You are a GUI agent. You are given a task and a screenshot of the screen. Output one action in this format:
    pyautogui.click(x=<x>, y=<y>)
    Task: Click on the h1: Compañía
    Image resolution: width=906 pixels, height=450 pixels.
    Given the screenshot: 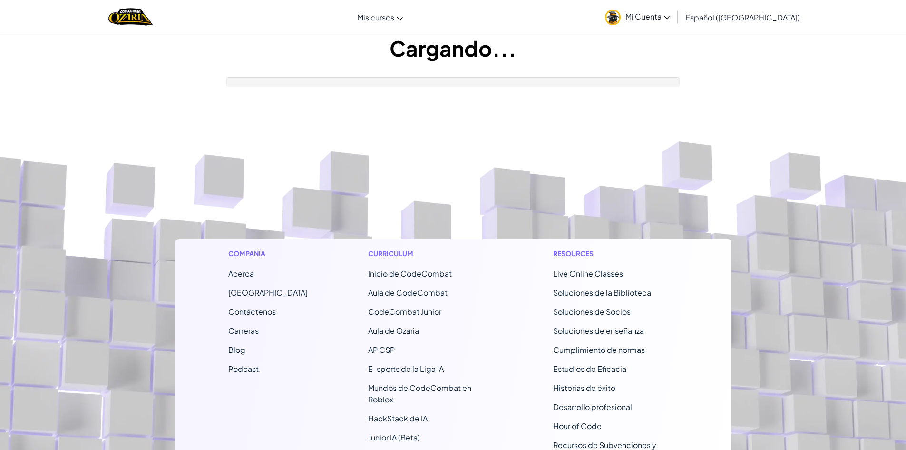 What is the action you would take?
    pyautogui.click(x=268, y=253)
    